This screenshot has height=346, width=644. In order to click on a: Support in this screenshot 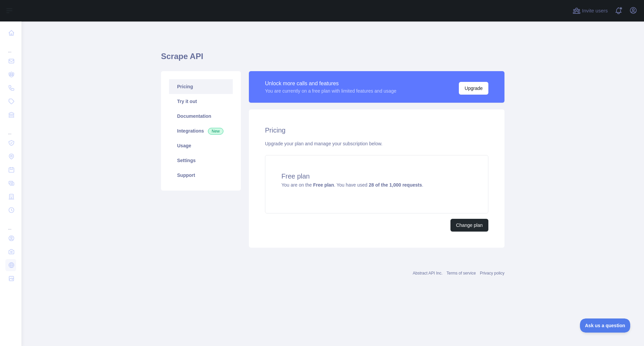, I will do `click(201, 175)`.